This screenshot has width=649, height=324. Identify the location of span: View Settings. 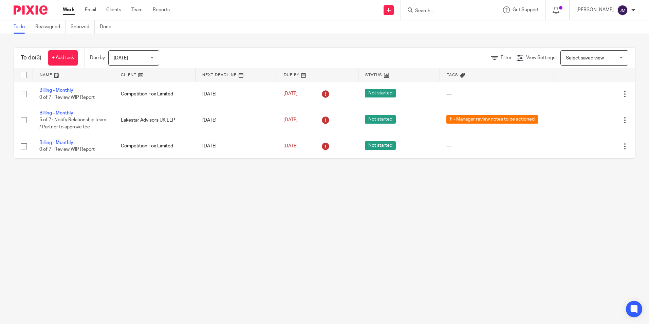
(540, 58).